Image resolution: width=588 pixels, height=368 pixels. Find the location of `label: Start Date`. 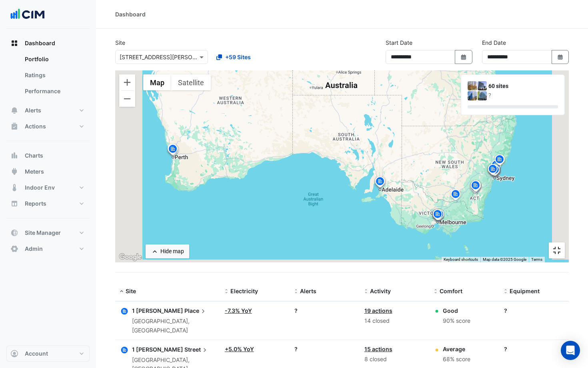

label: Start Date is located at coordinates (399, 42).